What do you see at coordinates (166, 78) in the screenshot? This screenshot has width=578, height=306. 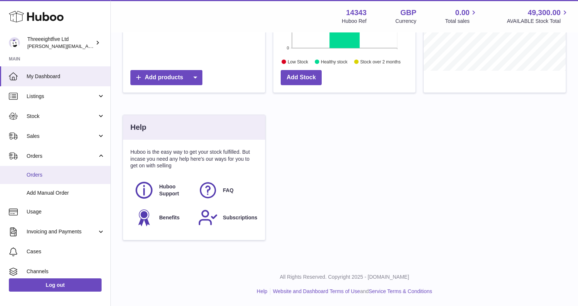 I see `a: Add products` at bounding box center [166, 78].